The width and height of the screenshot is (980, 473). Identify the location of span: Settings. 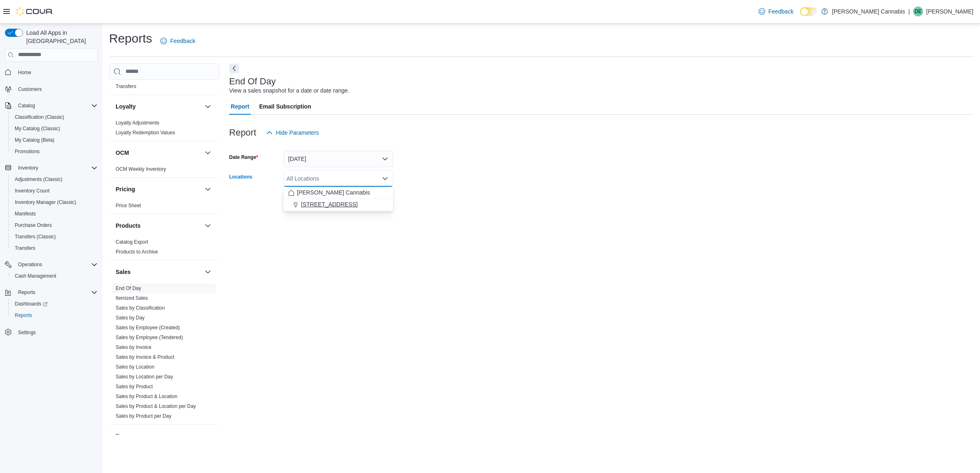
(56, 332).